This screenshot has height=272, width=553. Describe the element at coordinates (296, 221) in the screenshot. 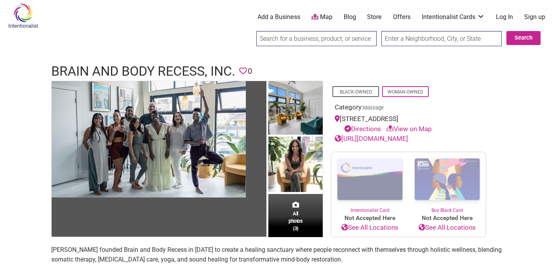

I see `span: All photos (3)` at that location.